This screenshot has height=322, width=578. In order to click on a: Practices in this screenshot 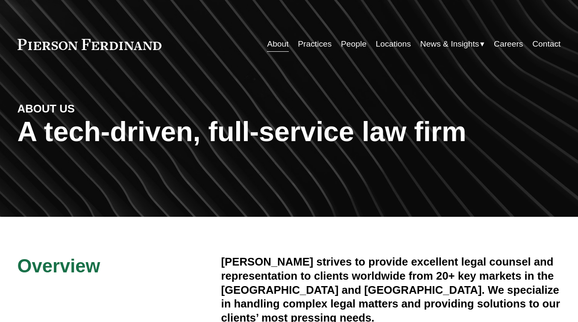, I will do `click(314, 44)`.